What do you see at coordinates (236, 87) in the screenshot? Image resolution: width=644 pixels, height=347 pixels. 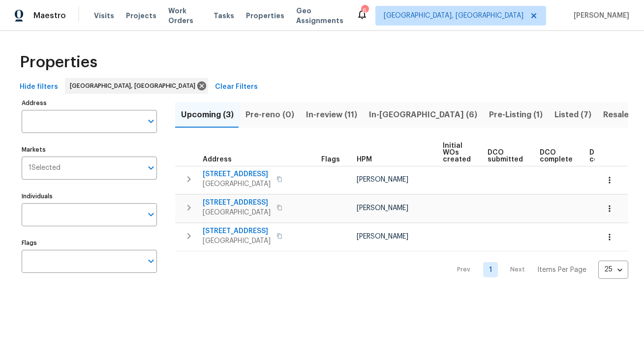 I see `button: Clear Filters` at bounding box center [236, 87].